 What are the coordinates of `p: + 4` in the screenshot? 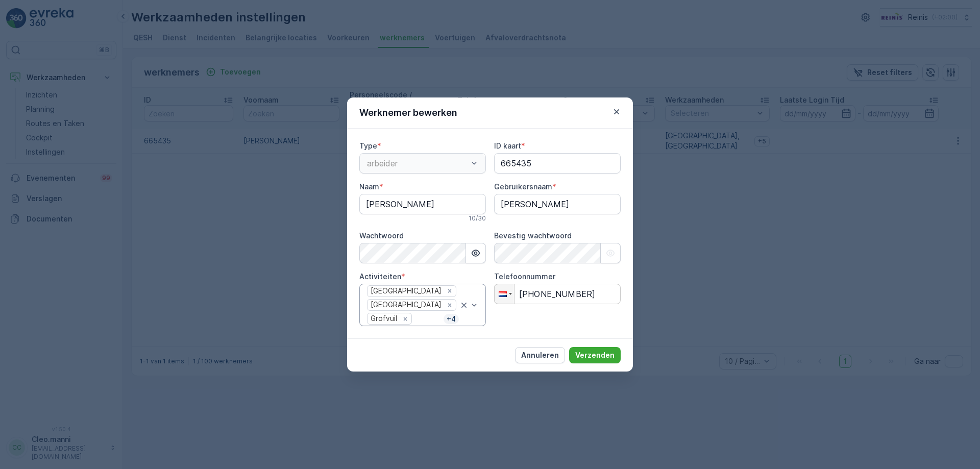 It's located at (451, 319).